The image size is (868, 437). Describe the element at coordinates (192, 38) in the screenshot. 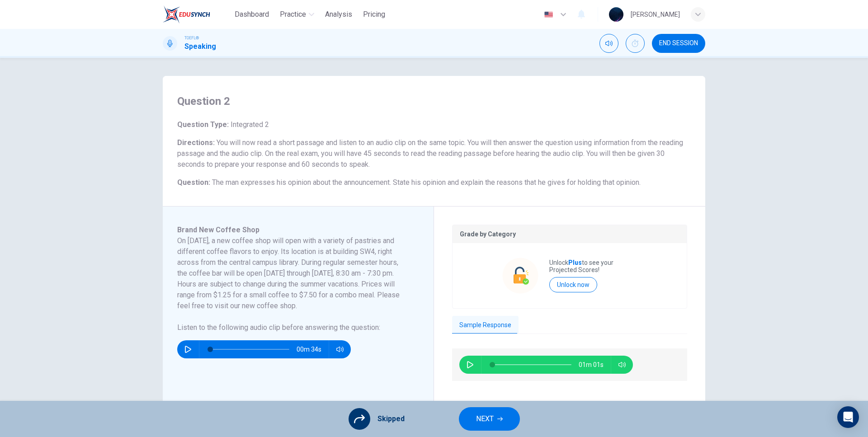

I see `span: TOEFL®` at that location.